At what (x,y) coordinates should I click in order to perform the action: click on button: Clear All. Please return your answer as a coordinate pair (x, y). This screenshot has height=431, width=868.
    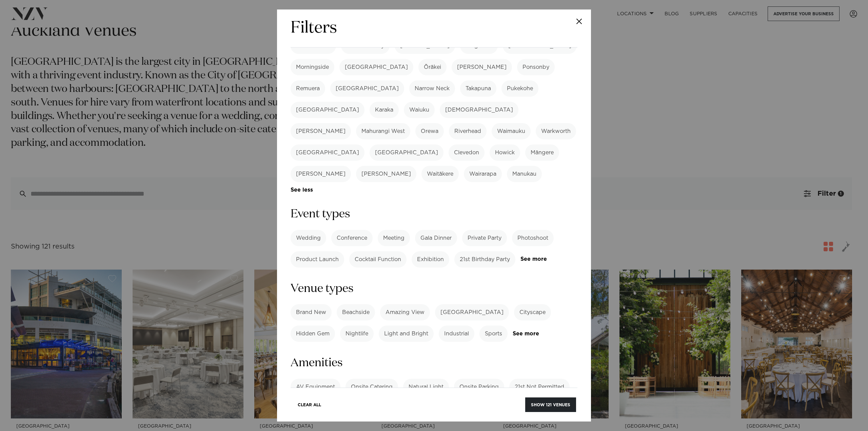
    Looking at the image, I should click on (309, 405).